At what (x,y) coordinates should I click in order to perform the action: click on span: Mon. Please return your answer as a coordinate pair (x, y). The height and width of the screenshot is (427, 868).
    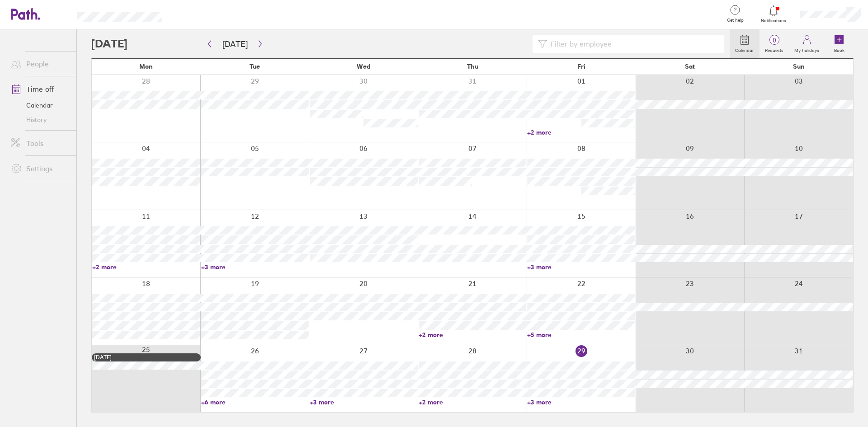
    Looking at the image, I should click on (146, 67).